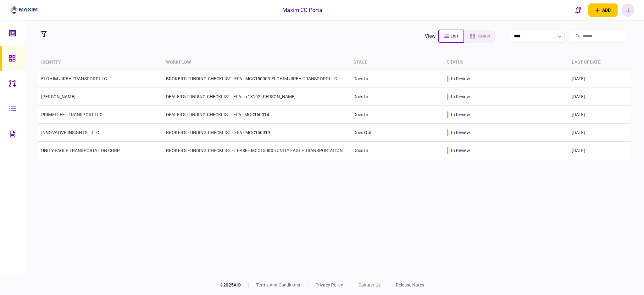 The height and width of the screenshot is (295, 644). What do you see at coordinates (303, 10) in the screenshot?
I see `div: Maxim CC Portal` at bounding box center [303, 10].